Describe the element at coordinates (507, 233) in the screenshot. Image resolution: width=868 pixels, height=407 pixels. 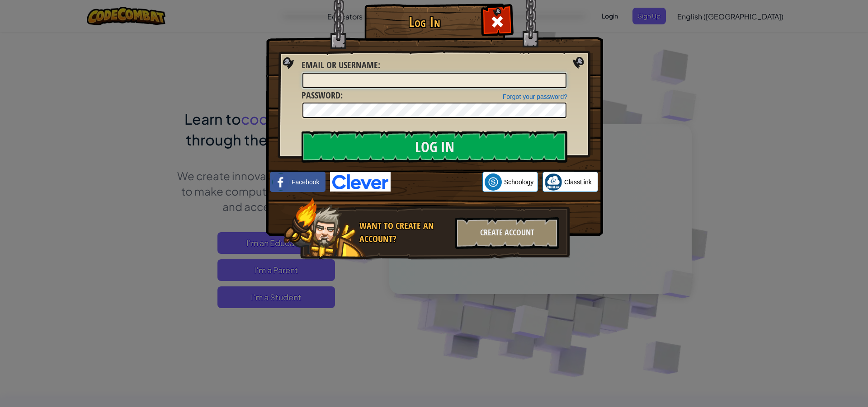
I see `div: Create Account` at that location.